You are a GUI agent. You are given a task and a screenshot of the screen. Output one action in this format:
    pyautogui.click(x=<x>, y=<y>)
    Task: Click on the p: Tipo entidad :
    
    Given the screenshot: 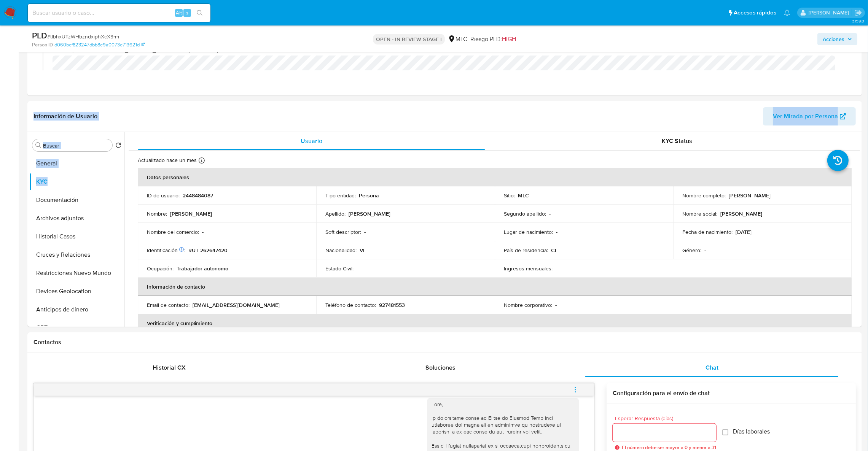 What is the action you would take?
    pyautogui.click(x=340, y=195)
    